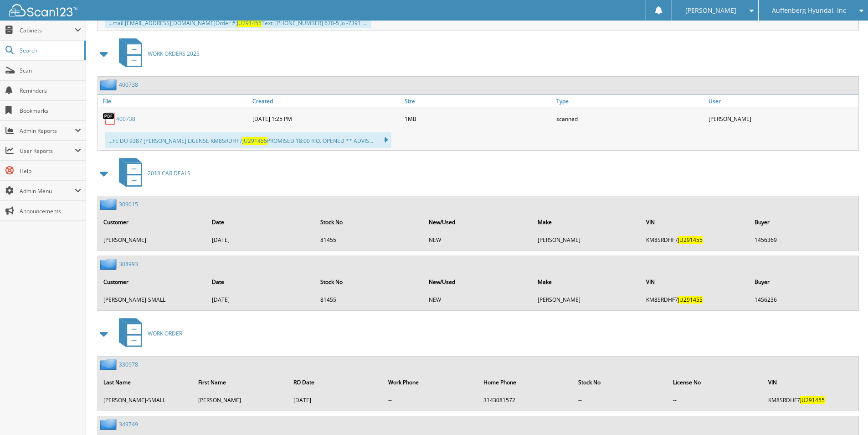 The width and height of the screenshot is (868, 435). I want to click on td: 1456236, so click(804, 299).